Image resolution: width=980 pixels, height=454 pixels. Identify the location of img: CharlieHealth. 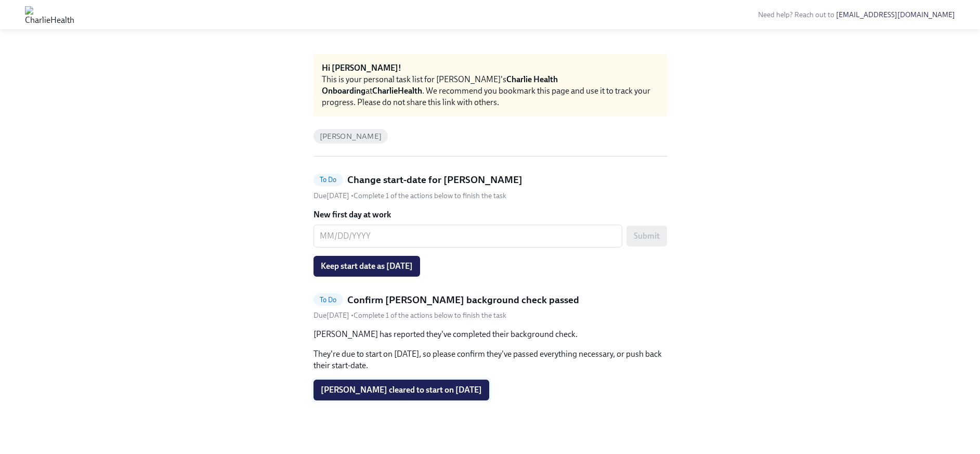
(49, 15).